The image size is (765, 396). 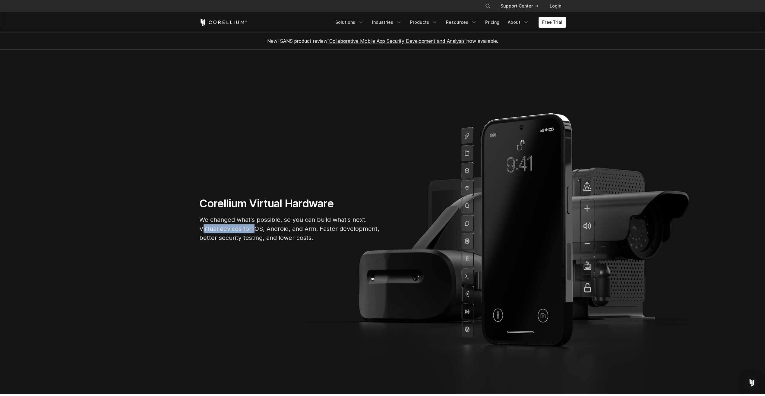 I want to click on a: Solutions, so click(x=349, y=22).